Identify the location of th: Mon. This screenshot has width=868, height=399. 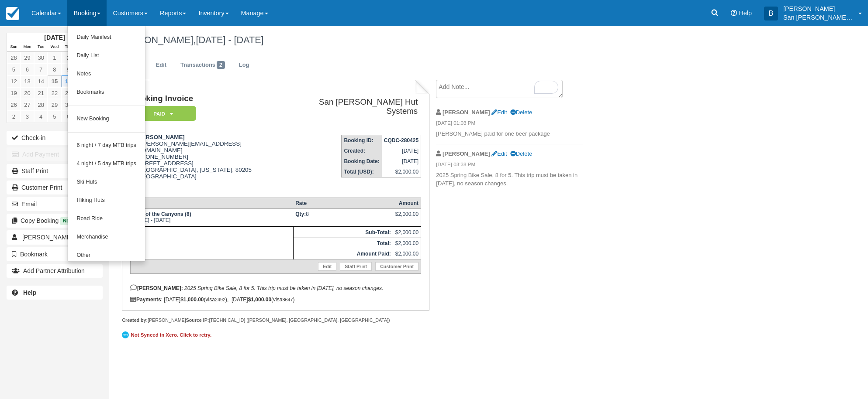
(27, 47).